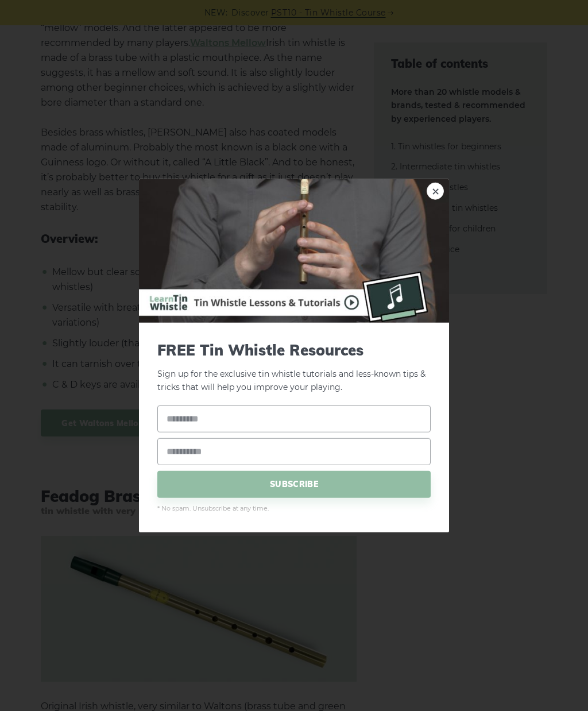  Describe the element at coordinates (294, 508) in the screenshot. I see `span: * No spam. Unsubscribe at any time.` at that location.